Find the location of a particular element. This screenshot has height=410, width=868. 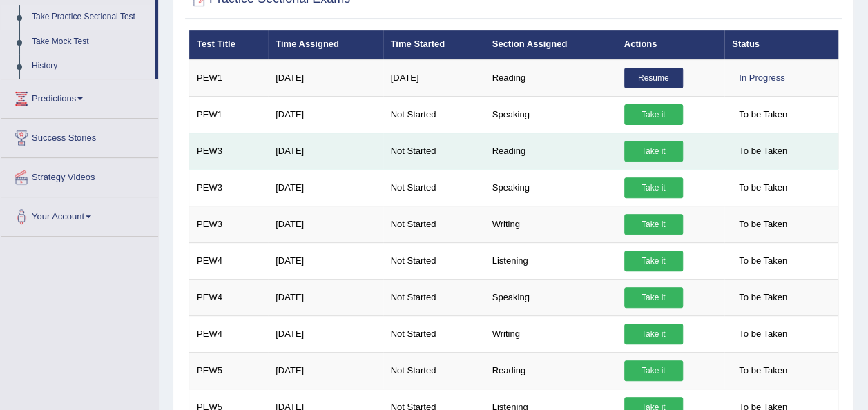

a: History is located at coordinates (90, 66).